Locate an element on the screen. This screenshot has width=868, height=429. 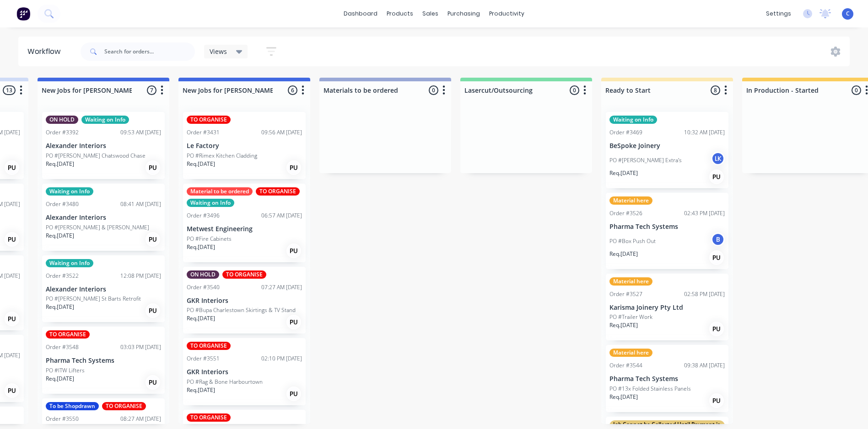
div: Order #3551 is located at coordinates (203, 359).